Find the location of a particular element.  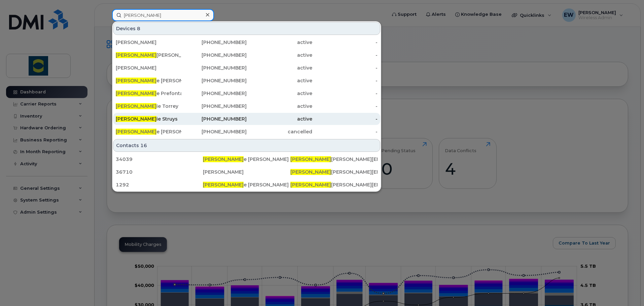

div: 36710 is located at coordinates (159, 172).